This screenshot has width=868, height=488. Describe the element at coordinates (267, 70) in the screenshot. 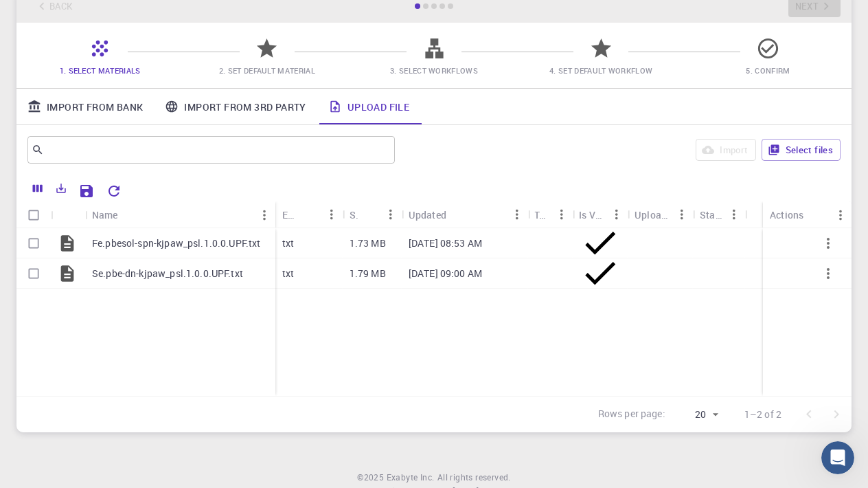

I see `span: 2. Set Default Material` at that location.